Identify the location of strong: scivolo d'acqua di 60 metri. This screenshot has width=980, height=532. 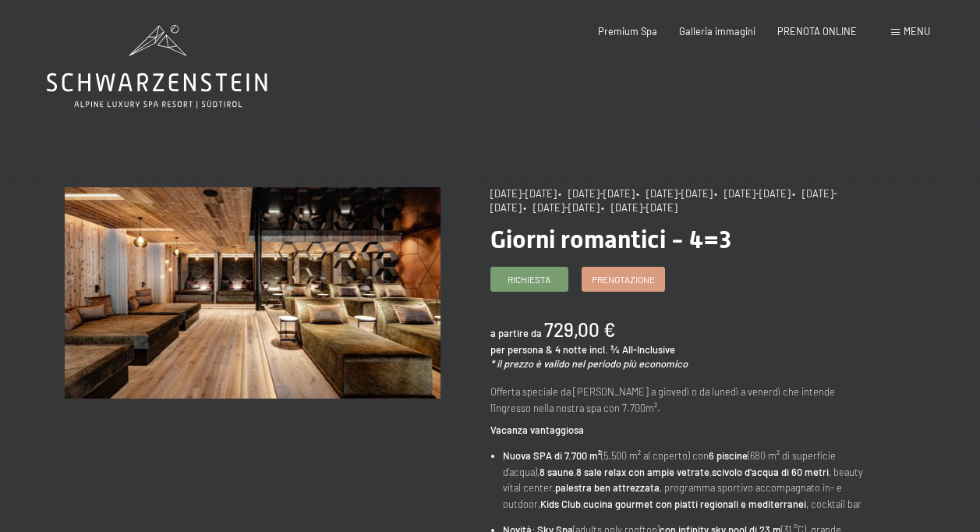
(770, 472).